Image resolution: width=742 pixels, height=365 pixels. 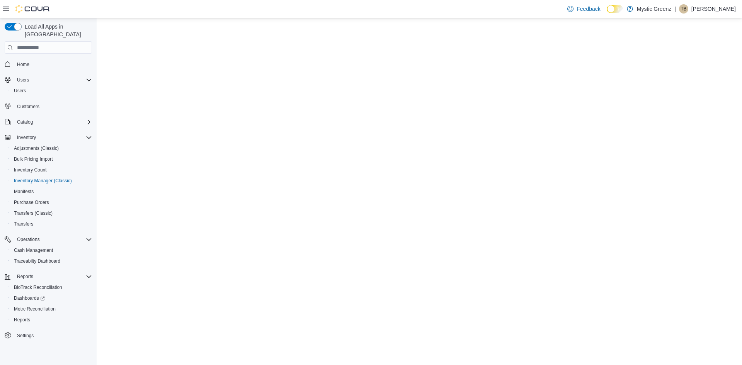 I want to click on span: Feedback, so click(x=588, y=9).